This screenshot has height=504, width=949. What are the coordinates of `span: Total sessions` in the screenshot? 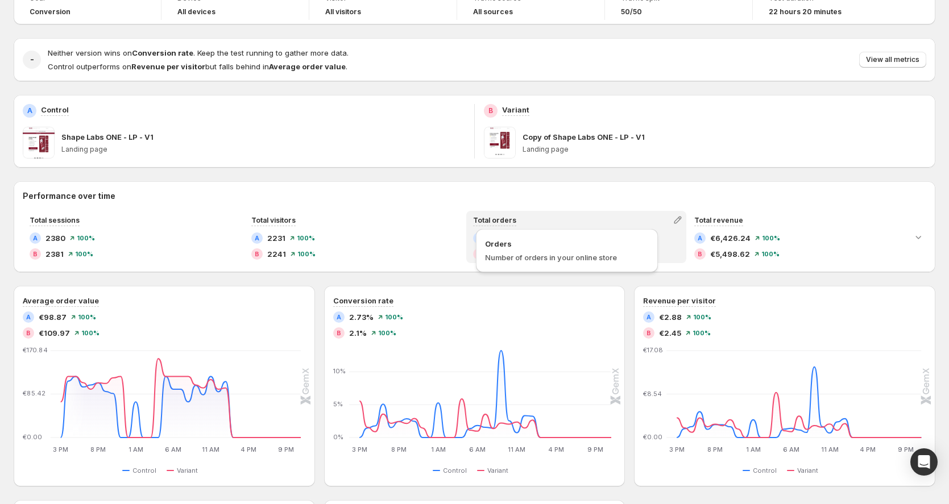 It's located at (55, 220).